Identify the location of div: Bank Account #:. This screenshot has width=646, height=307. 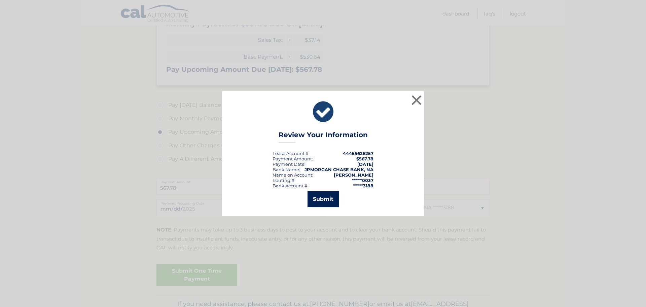
(290, 185).